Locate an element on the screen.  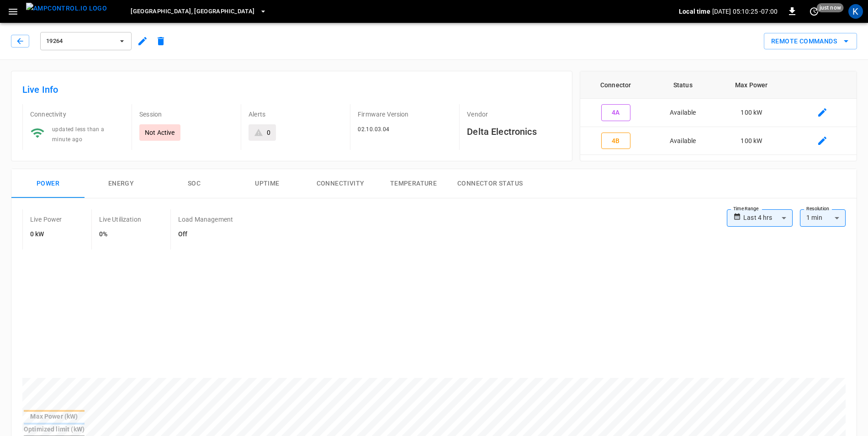
p: Not Active is located at coordinates (160, 132).